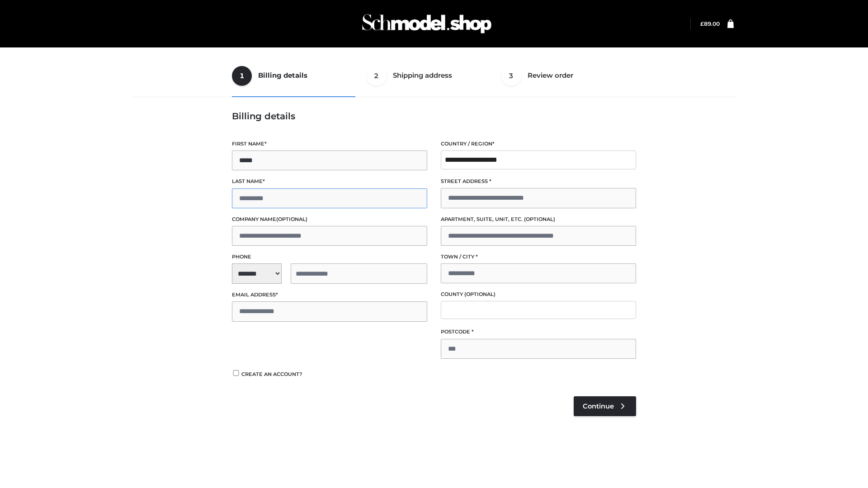 The width and height of the screenshot is (868, 488). Describe the element at coordinates (329, 181) in the screenshot. I see `label: Last name` at that location.